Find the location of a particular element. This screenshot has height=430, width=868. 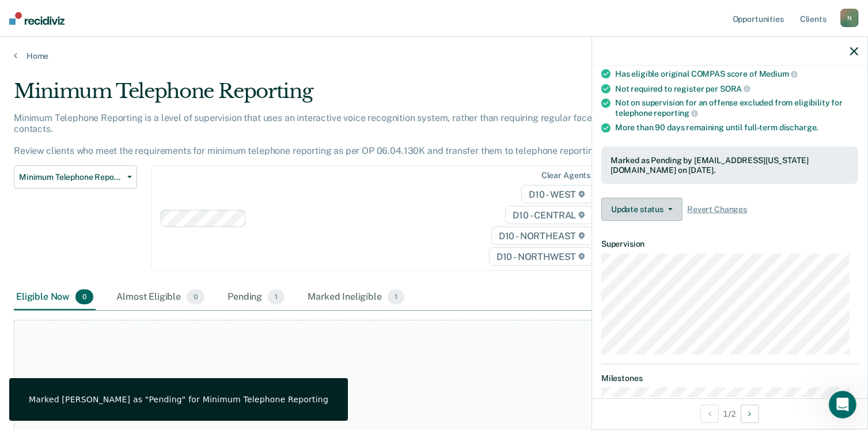

button: Update status is located at coordinates (642, 209).